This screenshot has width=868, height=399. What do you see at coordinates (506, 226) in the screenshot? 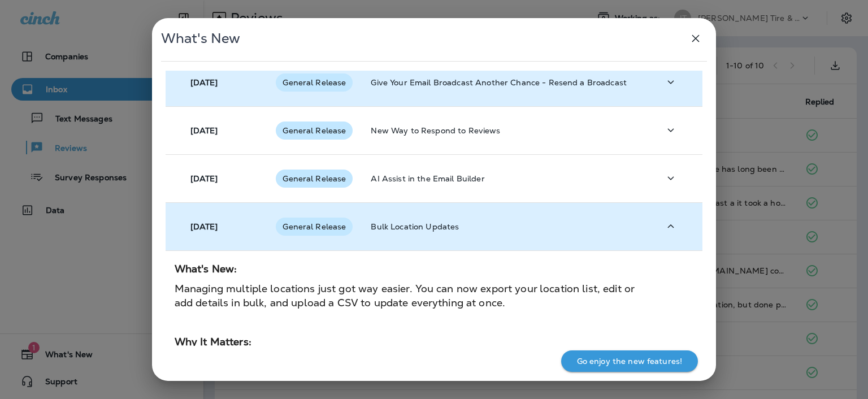
I see `p: Bulk Location Updates` at bounding box center [506, 226].